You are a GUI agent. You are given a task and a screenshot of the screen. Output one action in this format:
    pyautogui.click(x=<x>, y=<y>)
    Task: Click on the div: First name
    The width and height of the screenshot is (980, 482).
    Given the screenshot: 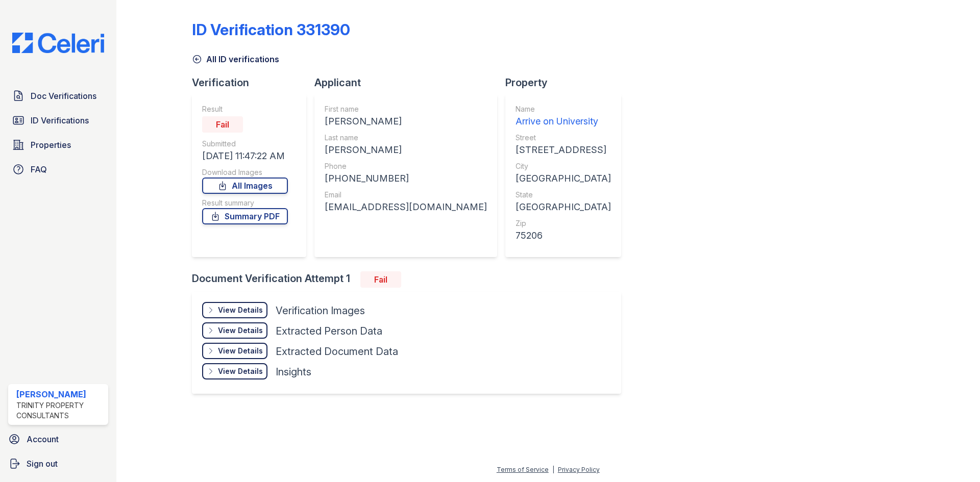 What is the action you would take?
    pyautogui.click(x=406, y=109)
    